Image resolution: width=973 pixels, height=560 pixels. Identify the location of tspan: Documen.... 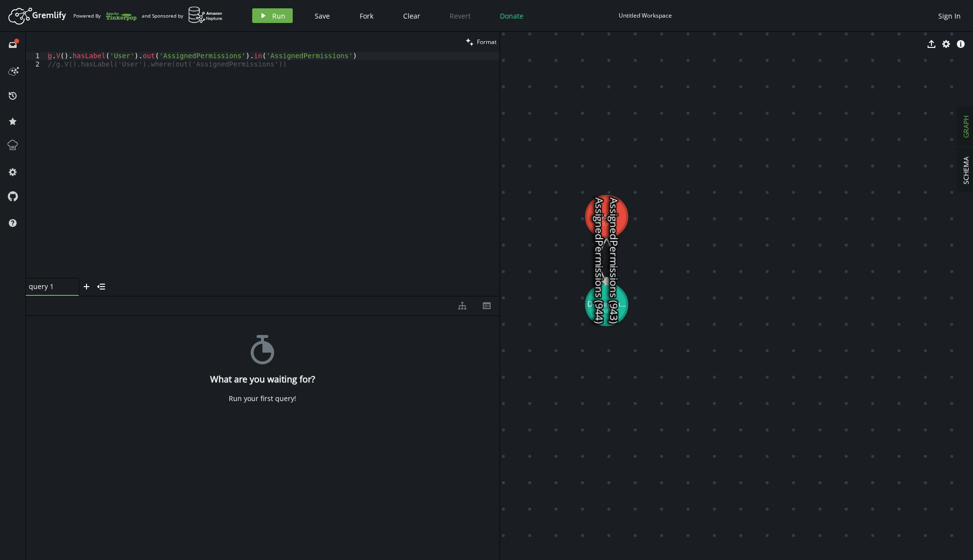
(606, 304).